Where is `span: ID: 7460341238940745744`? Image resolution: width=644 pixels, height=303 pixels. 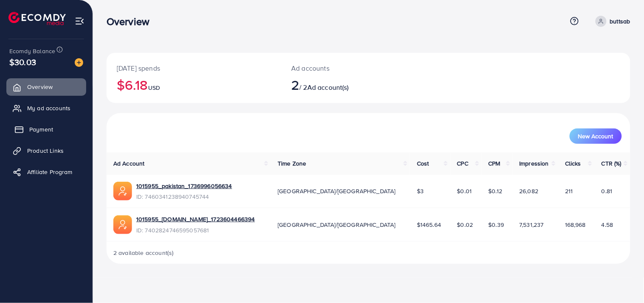 span: ID: 7460341238940745744 is located at coordinates (184, 196).